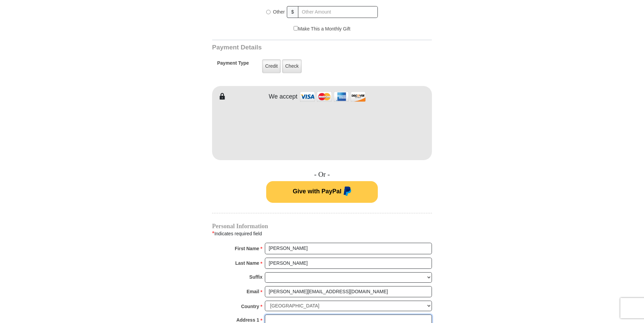  What do you see at coordinates (296, 28) in the screenshot?
I see `input: Make This a Monthly Gift` at bounding box center [296, 28].